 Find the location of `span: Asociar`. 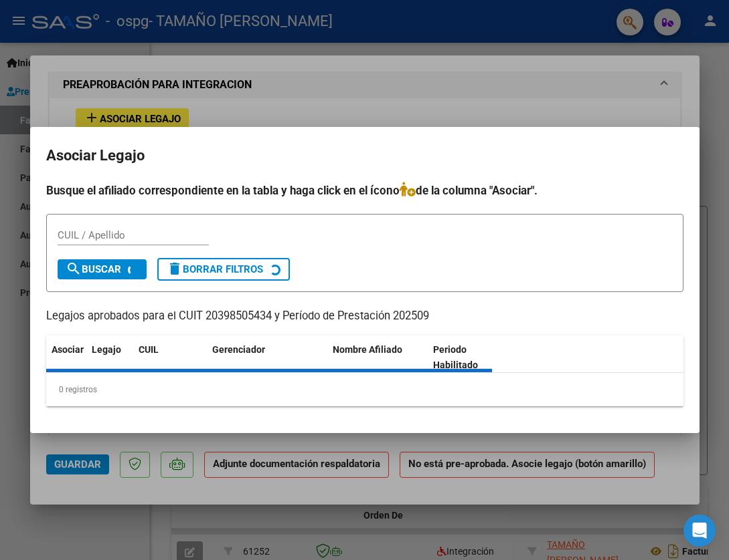

span: Asociar is located at coordinates (67, 350).